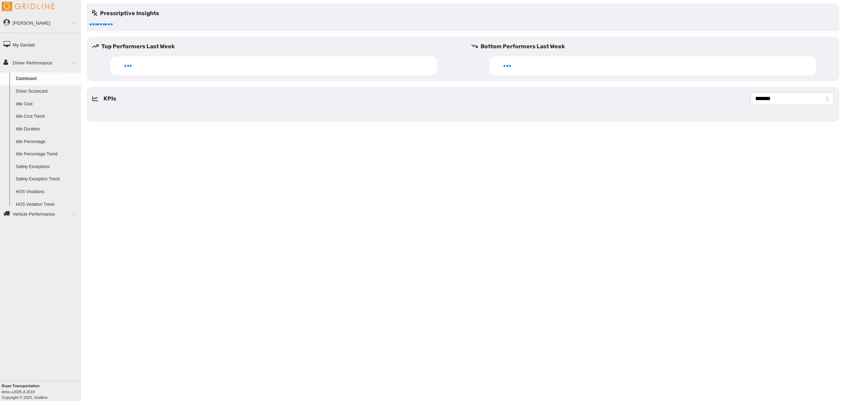 The width and height of the screenshot is (845, 401). I want to click on a: Safety Exceptions, so click(47, 167).